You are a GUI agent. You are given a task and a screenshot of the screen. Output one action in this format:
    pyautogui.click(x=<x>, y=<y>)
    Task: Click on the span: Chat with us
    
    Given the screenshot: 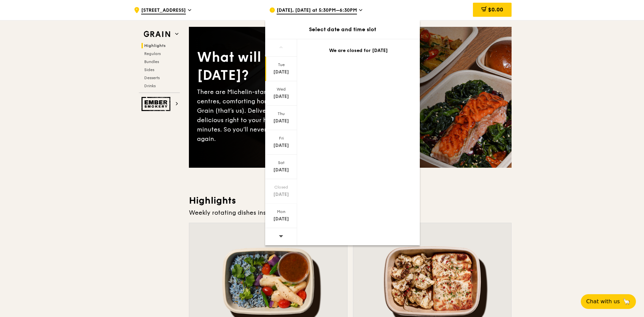 What is the action you would take?
    pyautogui.click(x=603, y=302)
    